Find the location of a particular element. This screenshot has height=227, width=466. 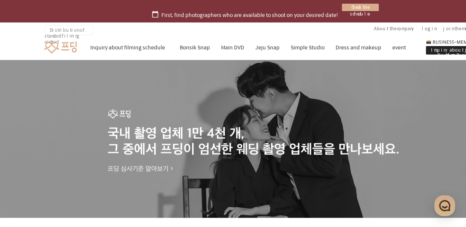

a: Jeju Snap is located at coordinates (267, 48).